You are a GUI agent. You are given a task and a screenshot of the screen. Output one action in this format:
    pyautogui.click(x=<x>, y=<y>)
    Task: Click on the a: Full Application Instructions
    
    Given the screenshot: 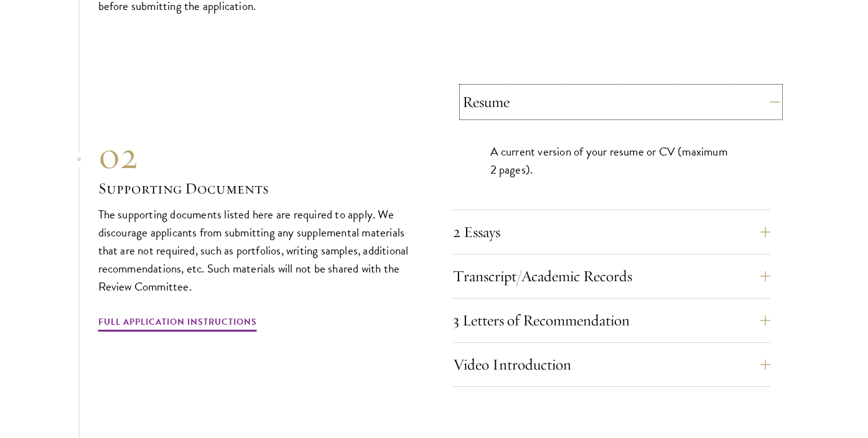 What is the action you would take?
    pyautogui.click(x=178, y=324)
    